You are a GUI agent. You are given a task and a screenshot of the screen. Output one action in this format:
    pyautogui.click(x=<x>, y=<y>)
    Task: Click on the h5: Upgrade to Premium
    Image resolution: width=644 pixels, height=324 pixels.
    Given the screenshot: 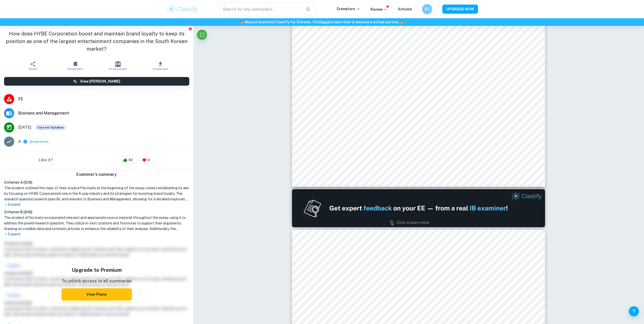 What is the action you would take?
    pyautogui.click(x=97, y=270)
    